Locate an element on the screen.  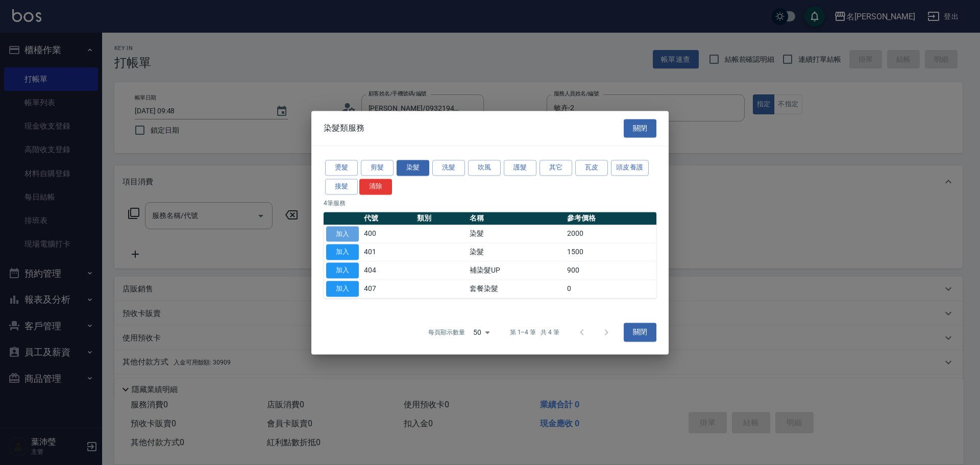
td: 1500 is located at coordinates (610, 253).